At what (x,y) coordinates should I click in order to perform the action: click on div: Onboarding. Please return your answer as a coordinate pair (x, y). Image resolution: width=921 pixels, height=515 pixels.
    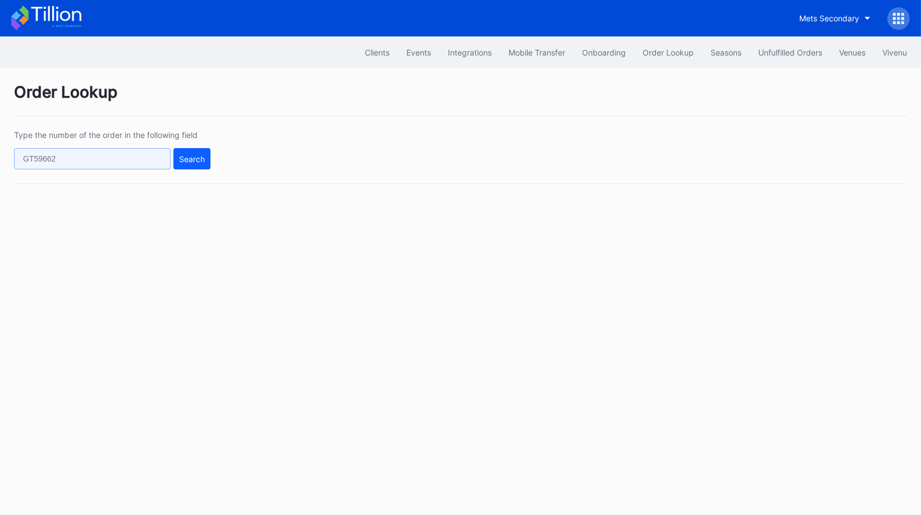
    Looking at the image, I should click on (604, 52).